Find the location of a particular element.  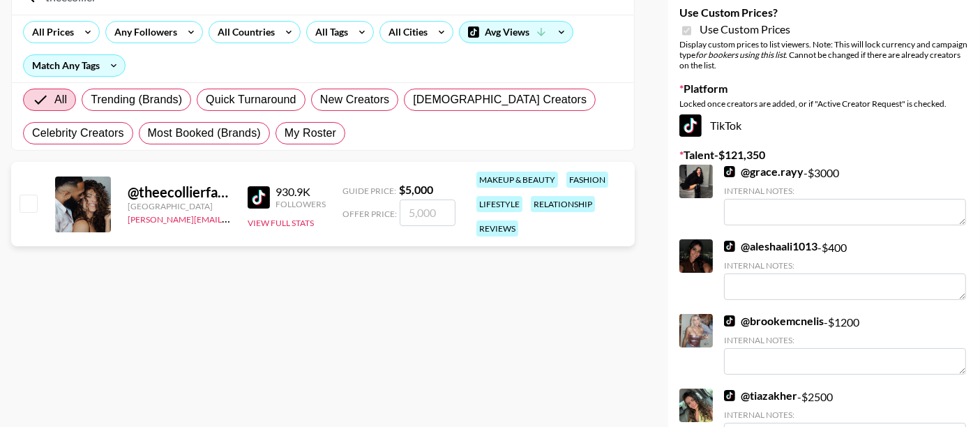

a: @grace.rayy is located at coordinates (764, 171).